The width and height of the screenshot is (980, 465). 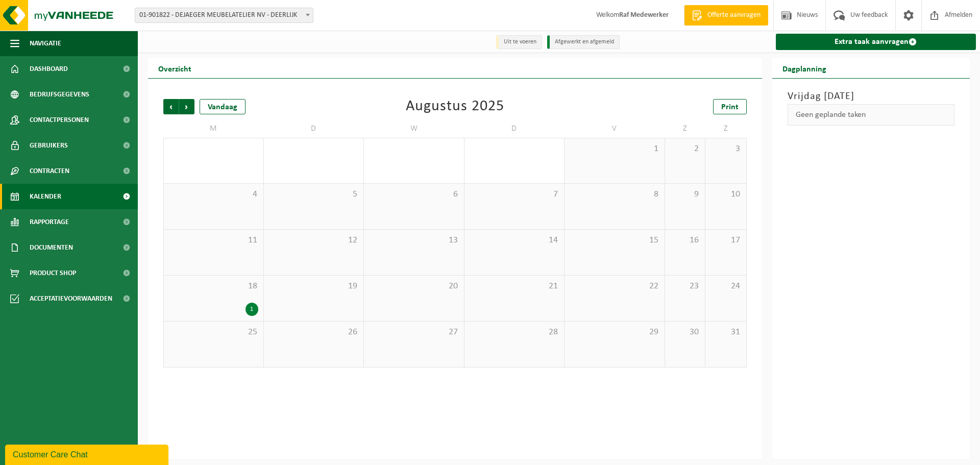 I want to click on span: 19, so click(x=314, y=286).